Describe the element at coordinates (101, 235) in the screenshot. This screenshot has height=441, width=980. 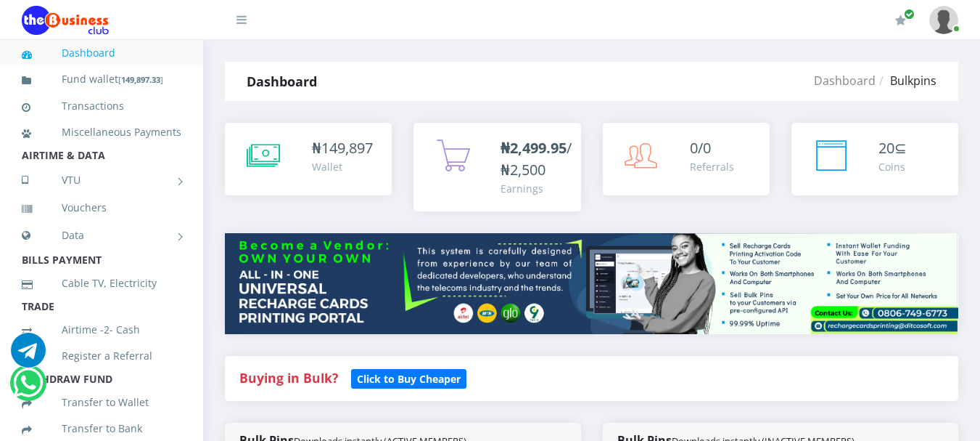
I see `a: Data` at that location.